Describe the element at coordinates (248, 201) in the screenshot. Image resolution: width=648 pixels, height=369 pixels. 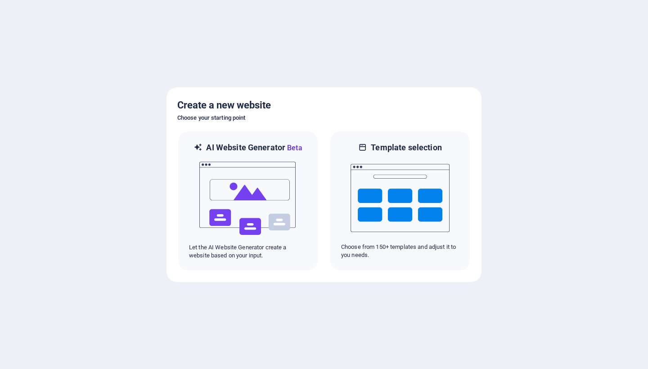
I see `div: AI Website GeneratorBetaaiLet the AI Website Generator create a website based on your input.` at that location.